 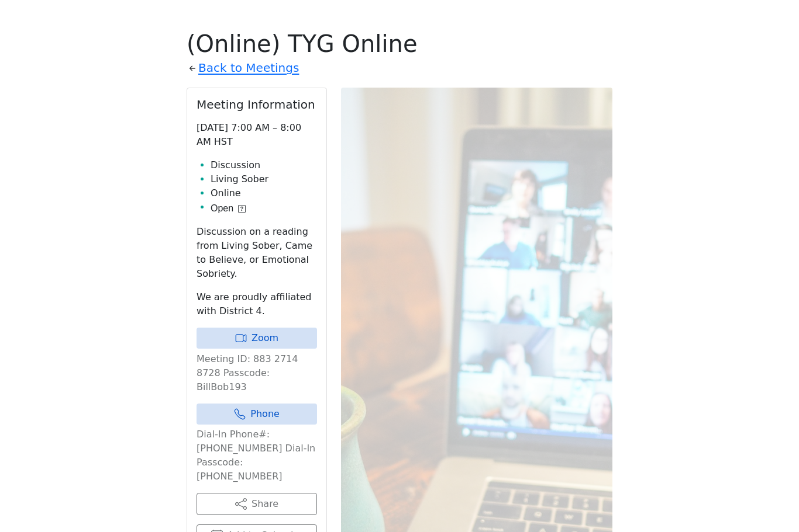 I want to click on p: We are proudly affiliated with District 4., so click(x=257, y=305).